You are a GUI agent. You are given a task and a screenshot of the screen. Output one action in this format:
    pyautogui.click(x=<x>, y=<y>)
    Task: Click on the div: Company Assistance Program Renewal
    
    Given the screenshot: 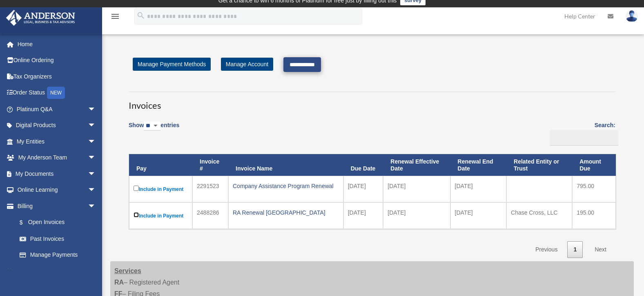 What is the action you would take?
    pyautogui.click(x=286, y=186)
    